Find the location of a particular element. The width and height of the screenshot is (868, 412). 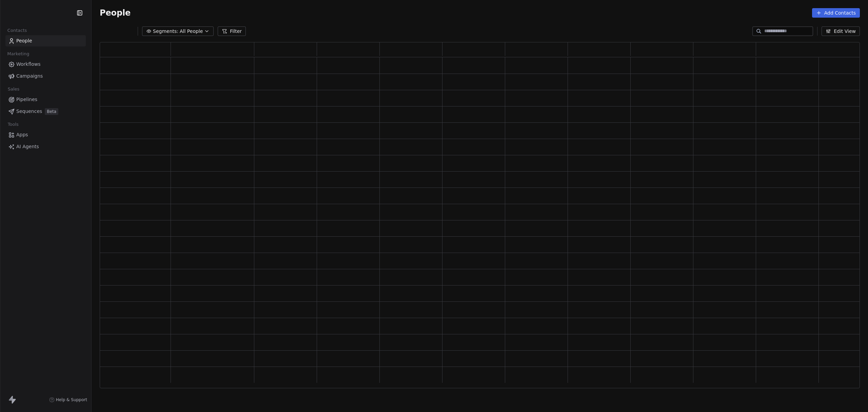

div: grid is located at coordinates (480, 223).